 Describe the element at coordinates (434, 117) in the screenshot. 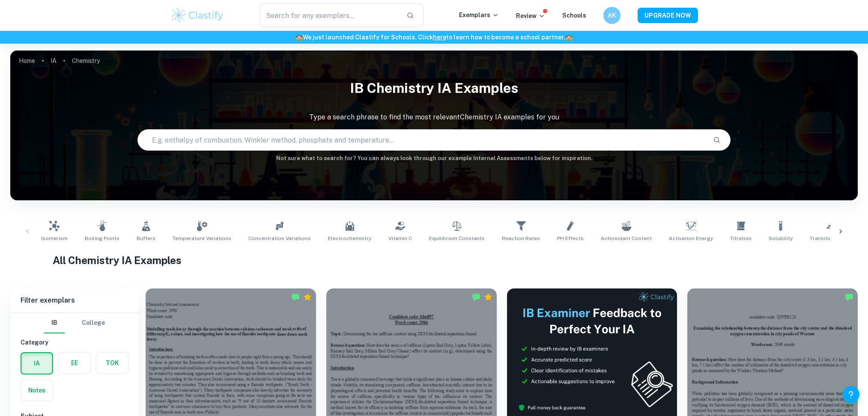

I see `p: Type a search phrase to find the most relevant Chemistry IA examples for you` at that location.